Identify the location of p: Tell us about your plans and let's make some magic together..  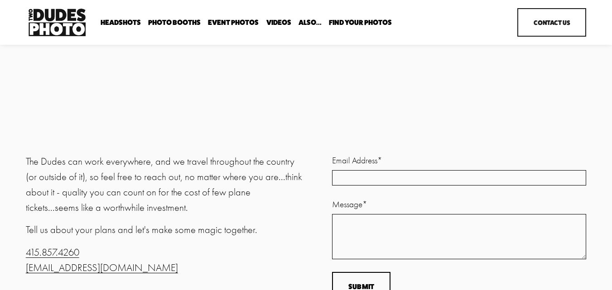
(164, 231).